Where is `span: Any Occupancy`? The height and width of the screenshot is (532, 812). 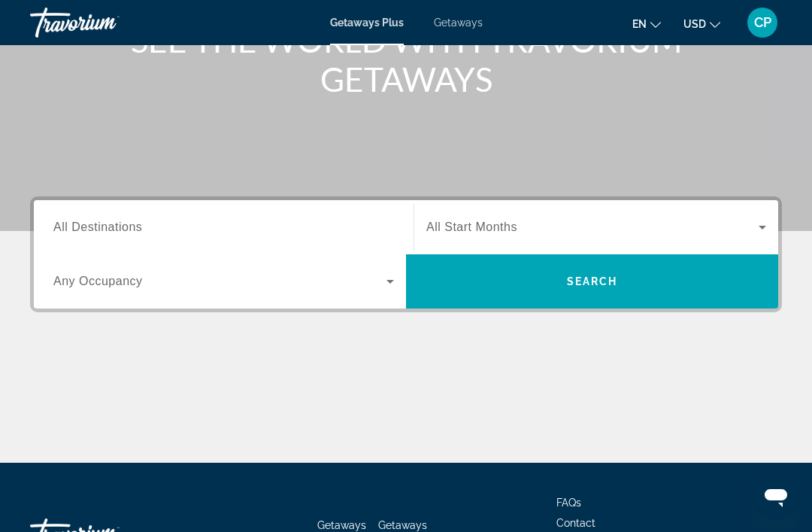 span: Any Occupancy is located at coordinates (98, 281).